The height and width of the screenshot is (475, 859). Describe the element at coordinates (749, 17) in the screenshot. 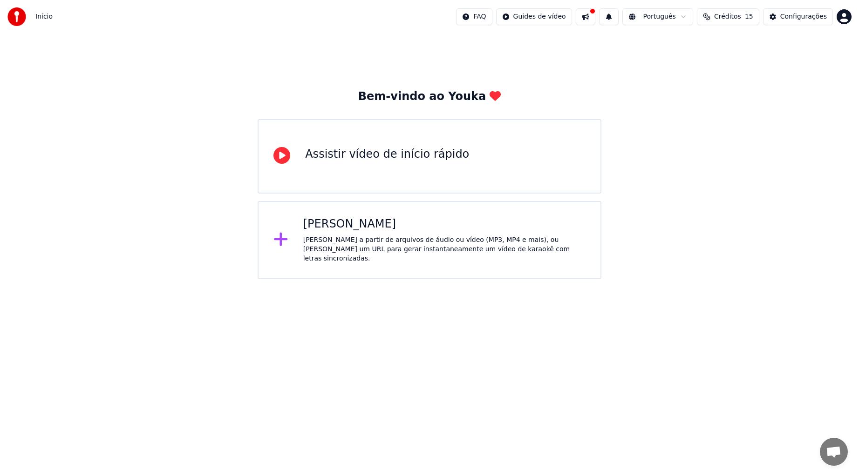

I see `span: 15` at that location.